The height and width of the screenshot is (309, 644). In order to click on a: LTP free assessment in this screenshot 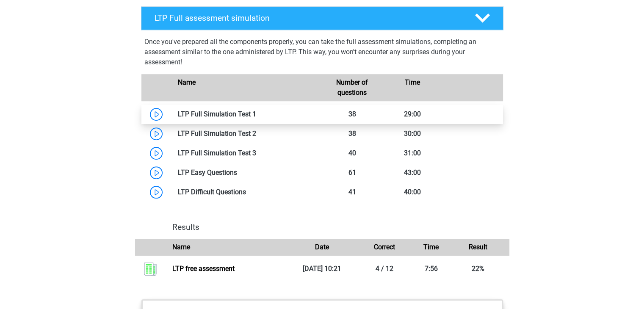, I will do `click(203, 269)`.